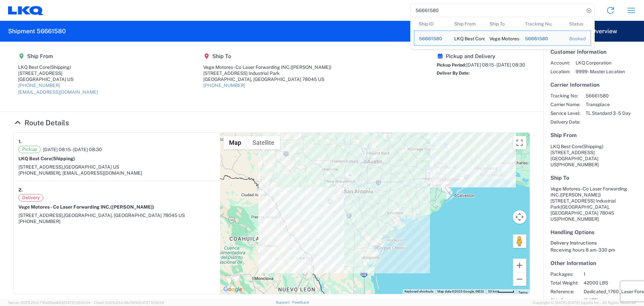  I want to click on span: Ship Date:, so click(564, 300).